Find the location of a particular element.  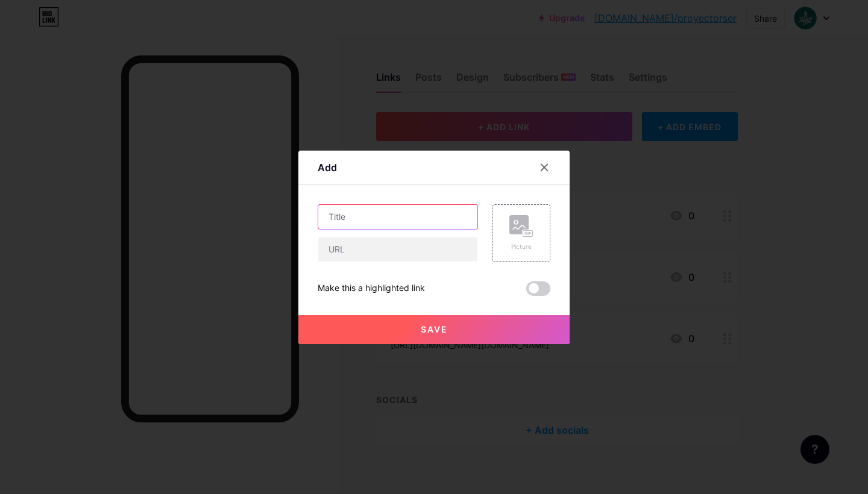

div: Add is located at coordinates (327, 167).